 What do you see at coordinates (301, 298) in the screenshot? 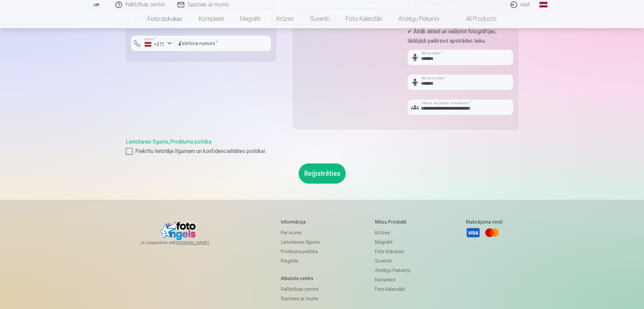
I see `a: Sazinies ar mums` at bounding box center [301, 298].